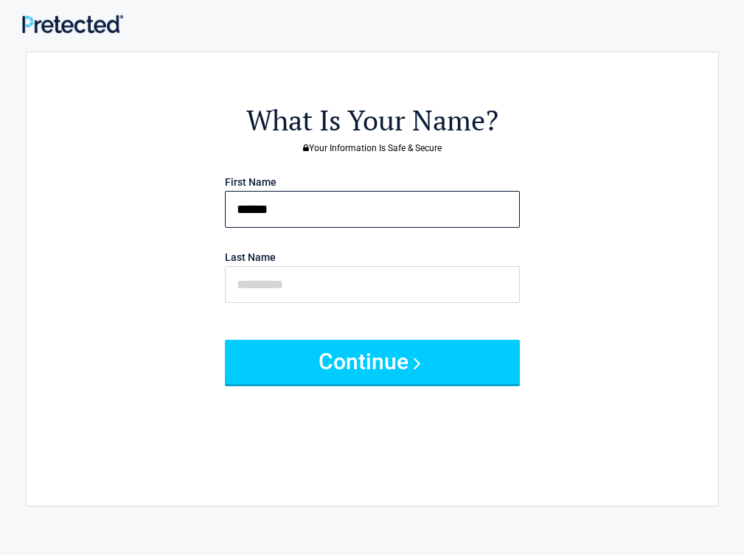 The height and width of the screenshot is (555, 744). What do you see at coordinates (372, 120) in the screenshot?
I see `h2: What Is Your Name?` at bounding box center [372, 120].